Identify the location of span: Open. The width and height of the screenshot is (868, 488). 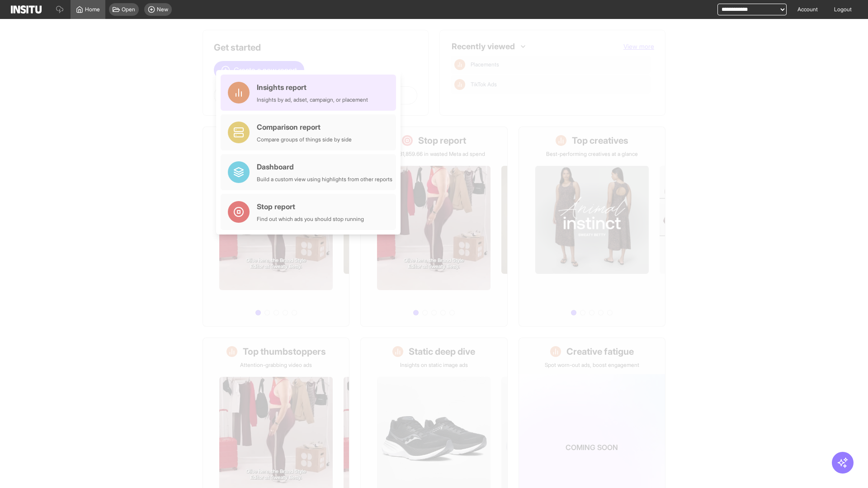
(128, 9).